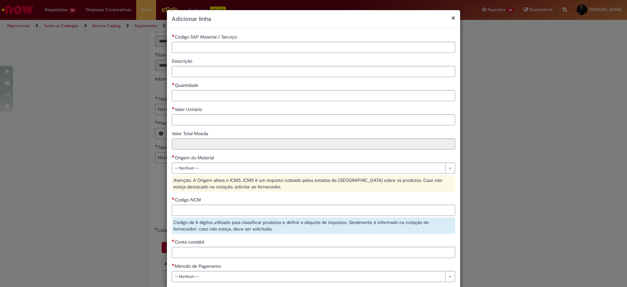  I want to click on input: Conta contábil, so click(314, 252).